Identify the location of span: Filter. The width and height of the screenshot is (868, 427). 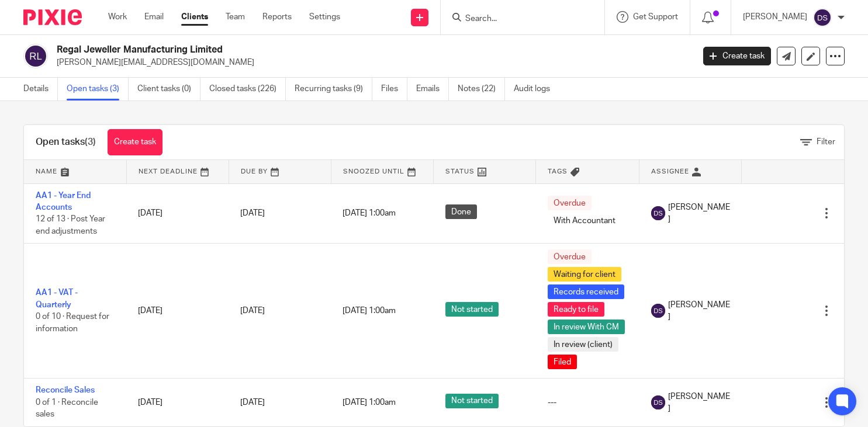
(826, 142).